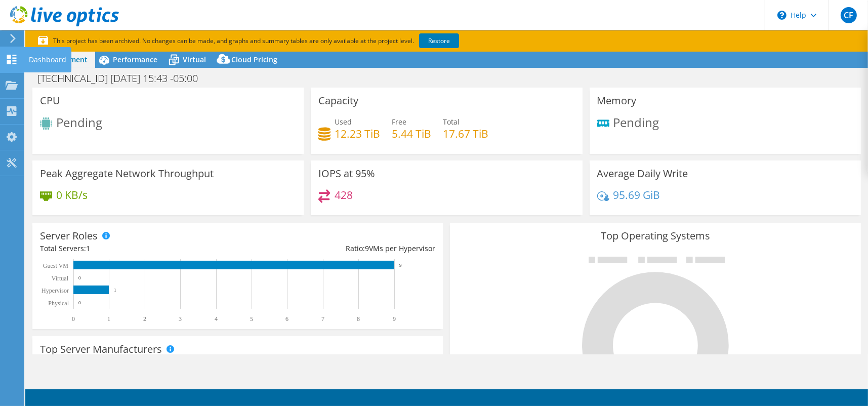 The image size is (868, 406). What do you see at coordinates (139, 249) in the screenshot?
I see `div: Total Servers:` at bounding box center [139, 249].